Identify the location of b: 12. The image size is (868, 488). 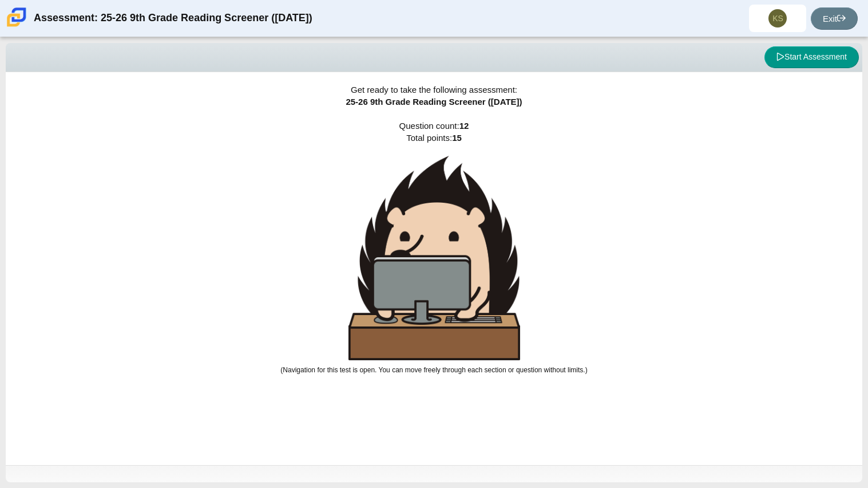
(464, 125).